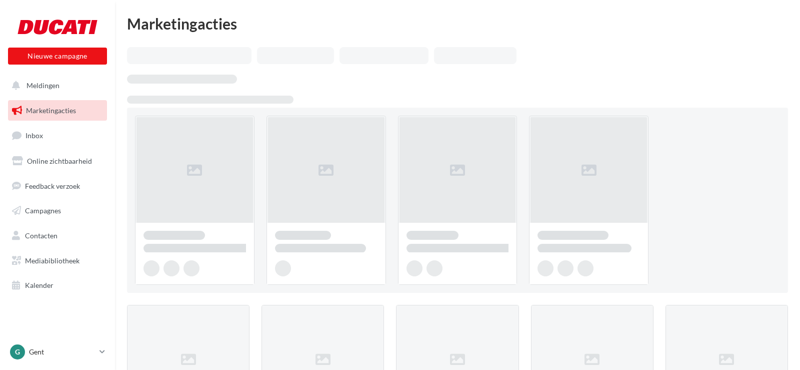 The image size is (800, 370). Describe the element at coordinates (43, 210) in the screenshot. I see `span: Campagnes` at that location.